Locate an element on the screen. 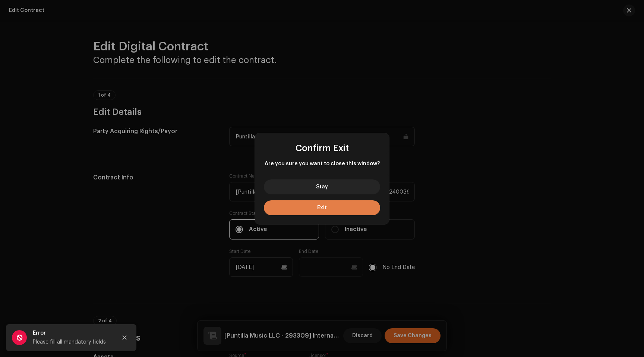 This screenshot has height=357, width=644. span: Confirm Exit is located at coordinates (322, 148).